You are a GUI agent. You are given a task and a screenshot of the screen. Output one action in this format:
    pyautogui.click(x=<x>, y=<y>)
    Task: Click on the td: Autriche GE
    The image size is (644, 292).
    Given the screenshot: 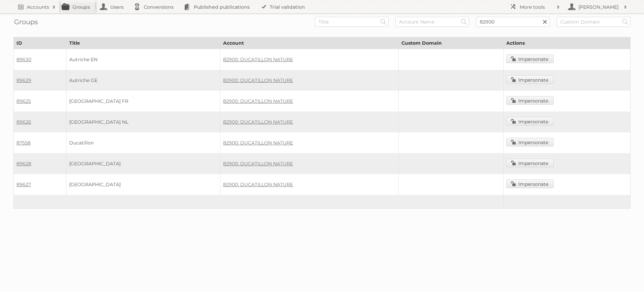 What is the action you would take?
    pyautogui.click(x=143, y=80)
    